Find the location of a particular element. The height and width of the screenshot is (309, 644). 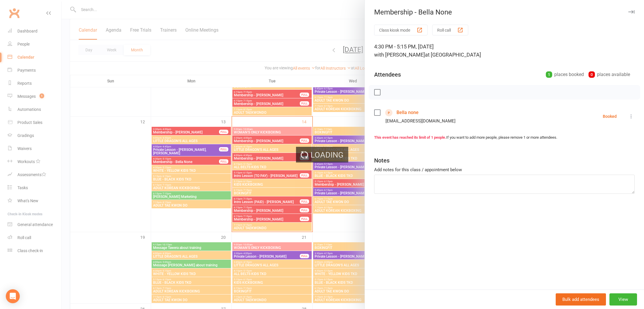

button: Class kiosk mode is located at coordinates (401, 30).